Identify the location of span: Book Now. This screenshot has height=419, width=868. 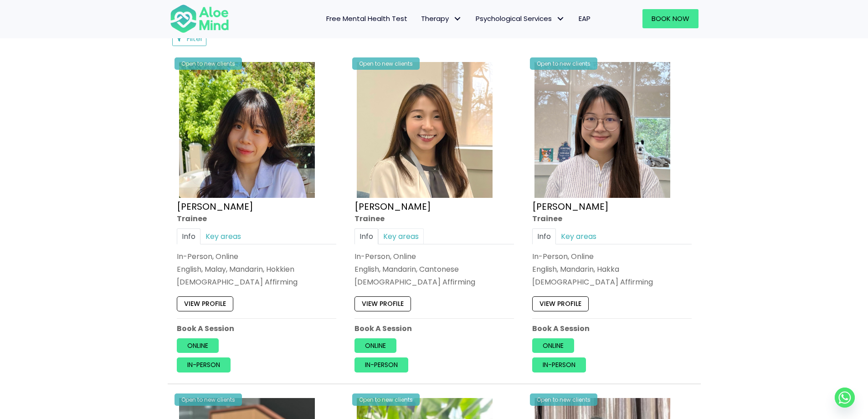
(671, 18).